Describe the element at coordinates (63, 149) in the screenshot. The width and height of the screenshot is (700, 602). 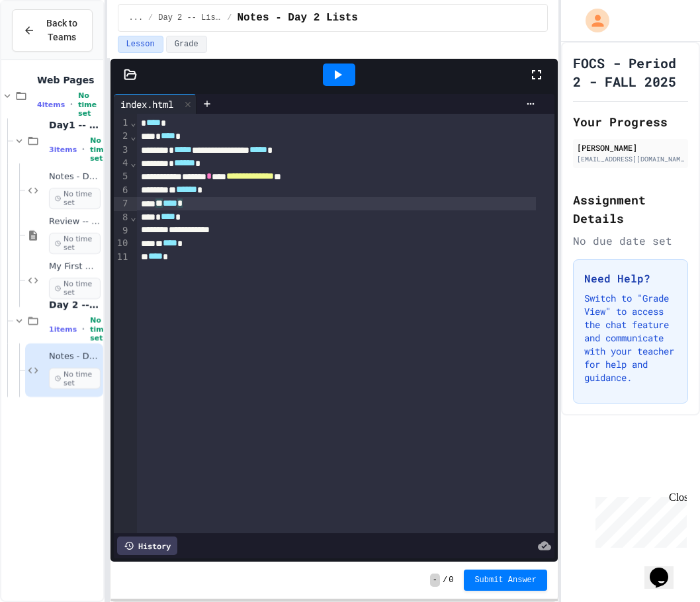
I see `span: 3 items` at that location.